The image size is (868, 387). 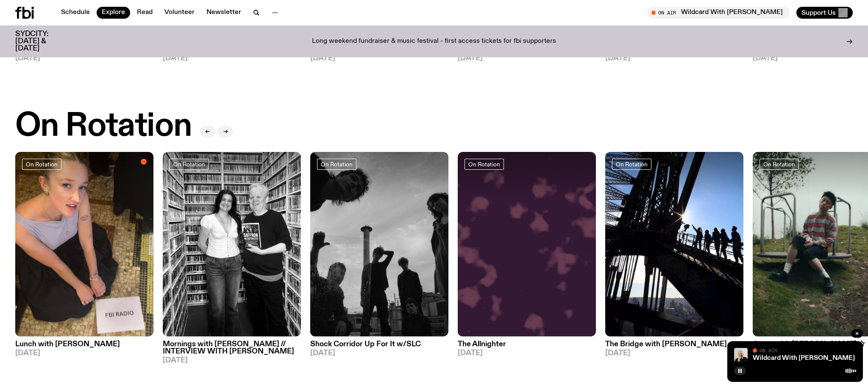 I want to click on a: Volunteer, so click(x=179, y=13).